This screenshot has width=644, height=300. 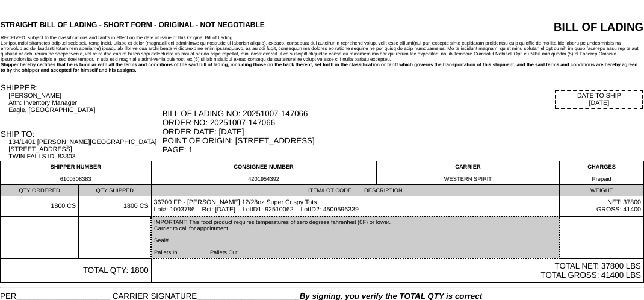 What do you see at coordinates (80, 87) in the screenshot?
I see `div: SHIPPER:` at bounding box center [80, 87].